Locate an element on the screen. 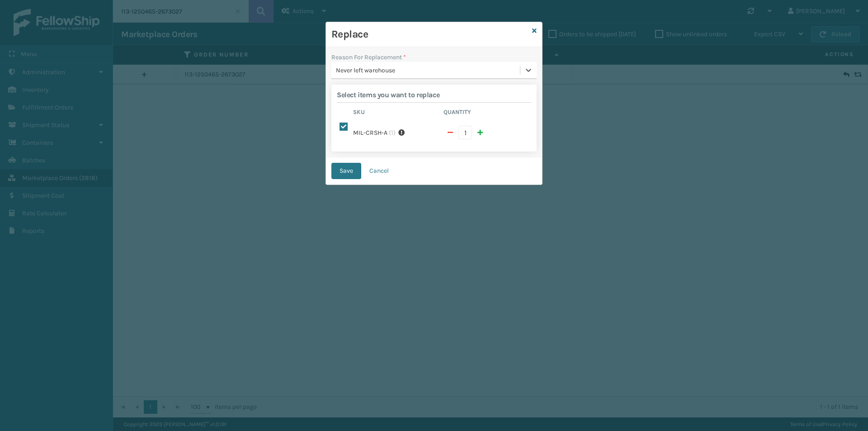 Image resolution: width=868 pixels, height=431 pixels. th: Quantity is located at coordinates (486, 114).